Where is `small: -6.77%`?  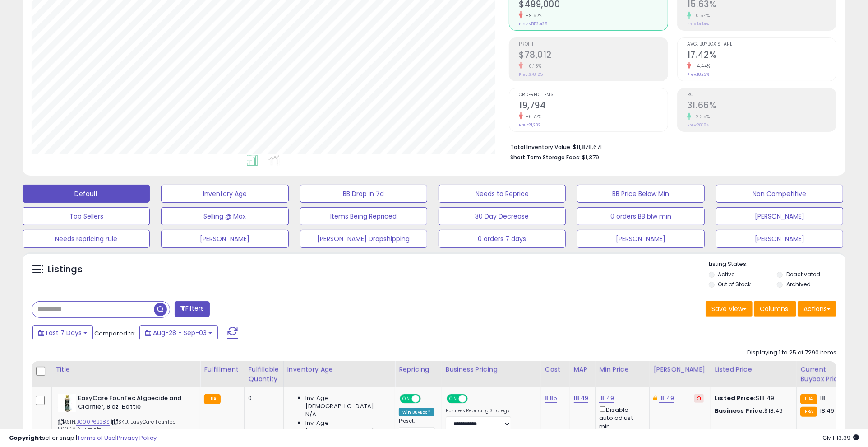 small: -6.77% is located at coordinates (532, 116).